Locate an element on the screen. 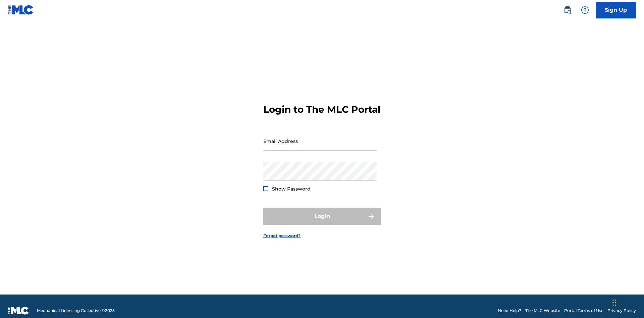 The width and height of the screenshot is (644, 318). div: Chat Widget is located at coordinates (627, 302).